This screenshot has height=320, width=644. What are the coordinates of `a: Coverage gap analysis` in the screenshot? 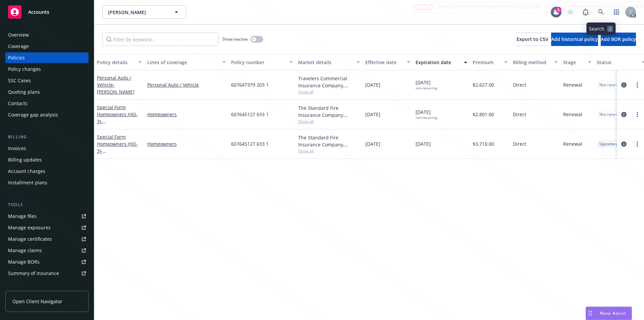 It's located at (47, 115).